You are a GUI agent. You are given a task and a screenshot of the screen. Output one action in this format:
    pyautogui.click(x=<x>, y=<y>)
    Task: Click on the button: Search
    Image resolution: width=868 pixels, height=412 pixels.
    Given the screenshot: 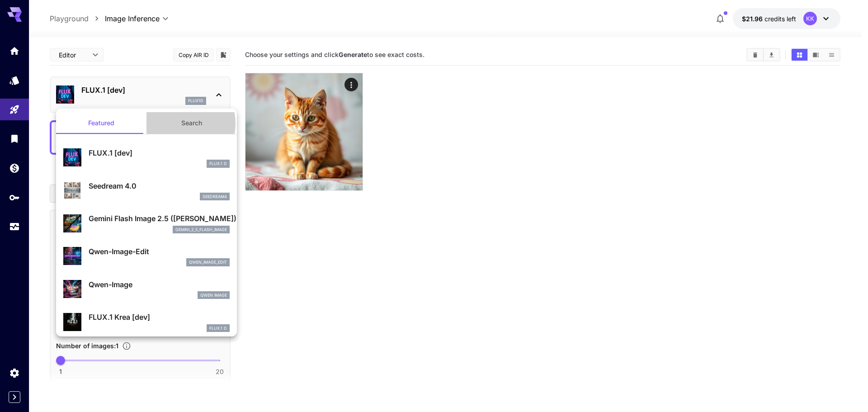 What is the action you would take?
    pyautogui.click(x=191, y=123)
    